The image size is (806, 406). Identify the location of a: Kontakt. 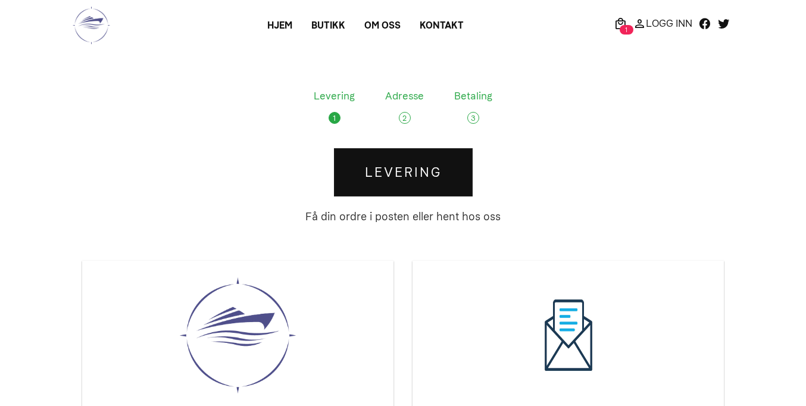
(442, 26).